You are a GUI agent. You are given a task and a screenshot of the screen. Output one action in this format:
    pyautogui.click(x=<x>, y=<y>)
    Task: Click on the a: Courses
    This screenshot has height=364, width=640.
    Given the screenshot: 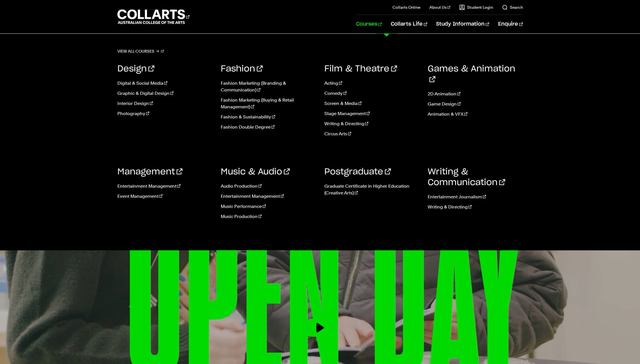 What is the action you would take?
    pyautogui.click(x=368, y=24)
    